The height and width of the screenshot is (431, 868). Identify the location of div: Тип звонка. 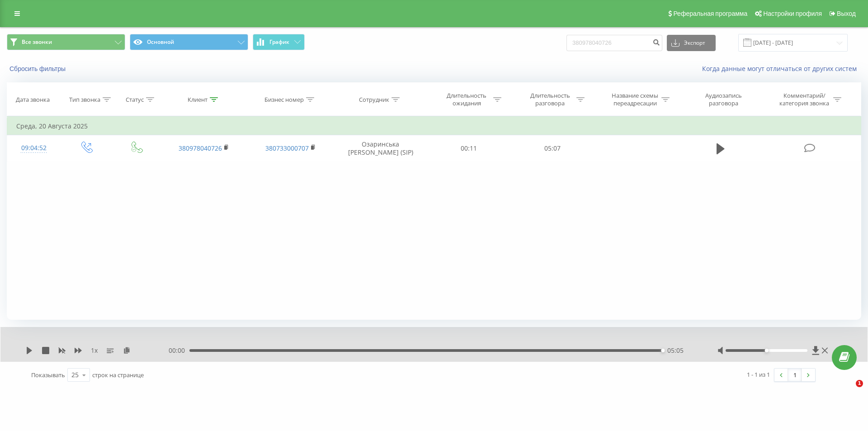
(84, 100).